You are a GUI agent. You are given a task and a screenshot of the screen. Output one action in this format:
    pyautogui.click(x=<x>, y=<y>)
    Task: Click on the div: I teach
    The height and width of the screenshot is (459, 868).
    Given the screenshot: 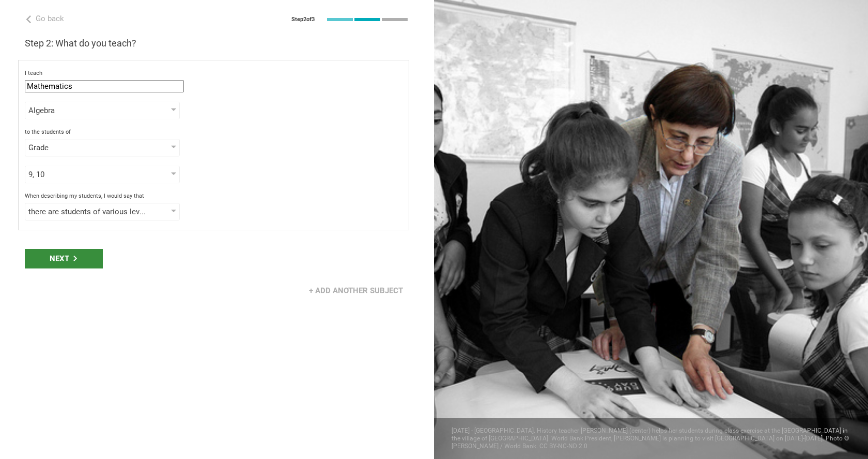 What is the action you would take?
    pyautogui.click(x=213, y=73)
    